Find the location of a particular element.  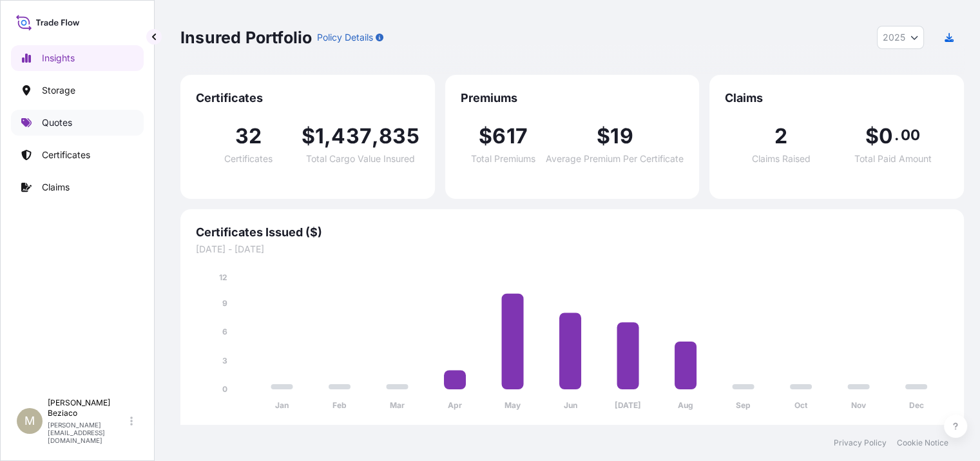

button: Year Selector is located at coordinates (901, 38).